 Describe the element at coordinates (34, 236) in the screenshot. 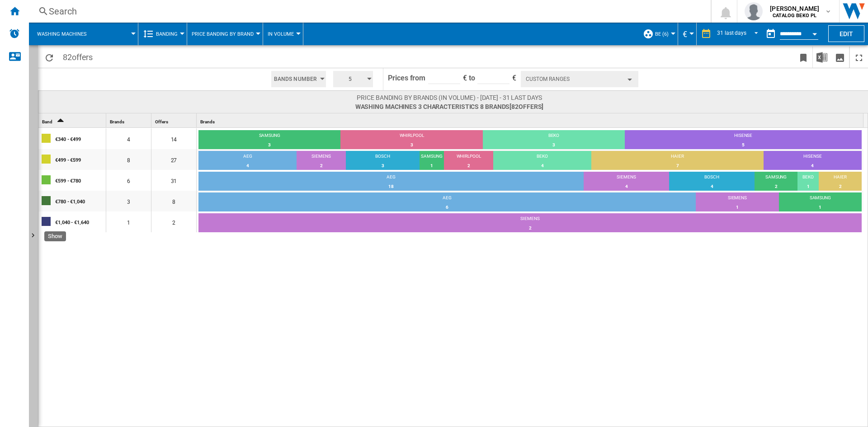

I see `button: Show` at that location.